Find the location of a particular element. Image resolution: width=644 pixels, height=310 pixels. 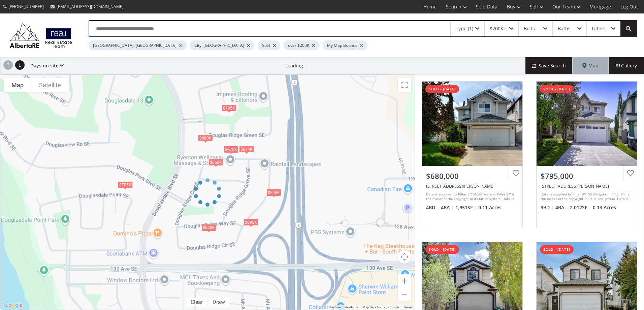

span: 2,012 SF is located at coordinates (580, 208).